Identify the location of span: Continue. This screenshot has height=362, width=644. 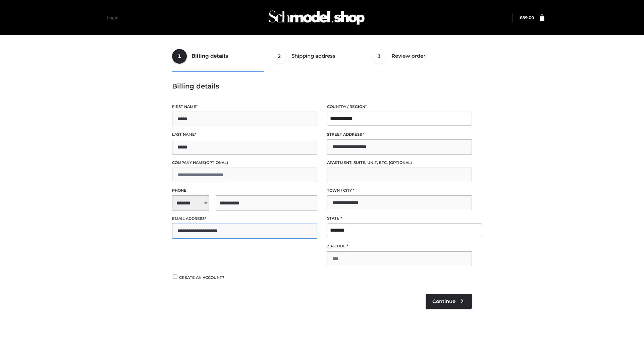
(443, 302).